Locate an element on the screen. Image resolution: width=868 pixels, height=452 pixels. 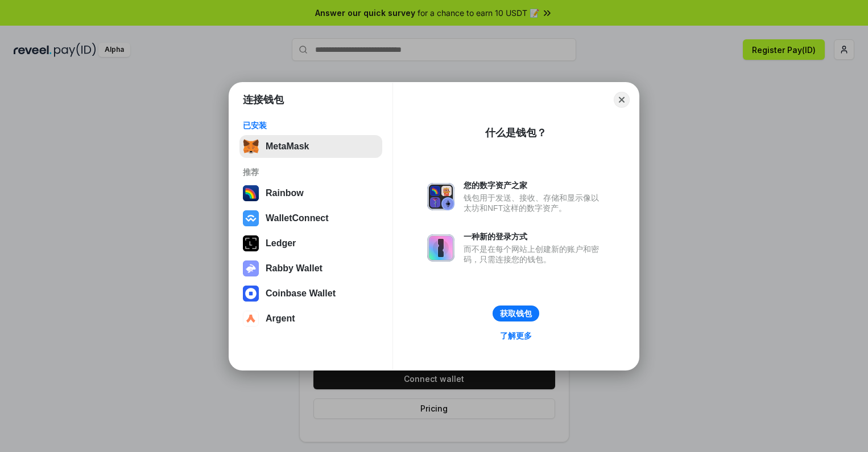
div: 推荐 is located at coordinates (310, 172).